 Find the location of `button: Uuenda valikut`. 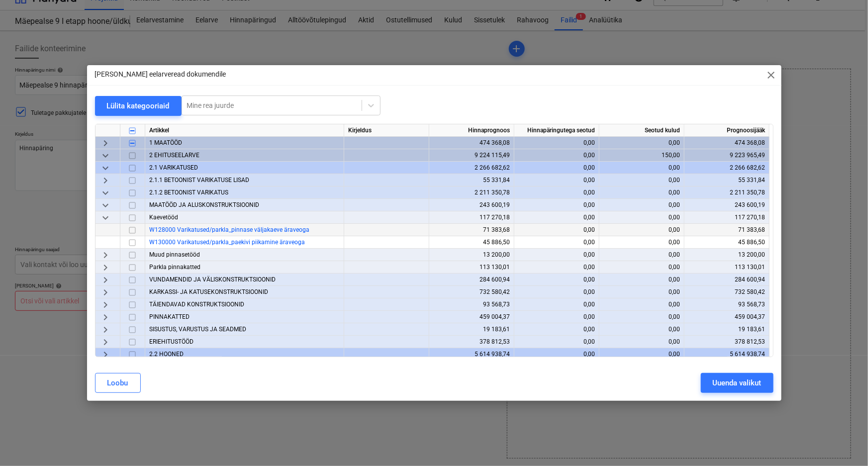

button: Uuenda valikut is located at coordinates (737, 383).